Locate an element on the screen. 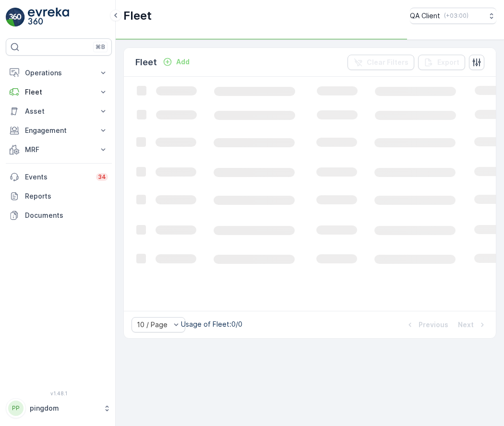 This screenshot has width=504, height=426. button: Operations is located at coordinates (59, 73).